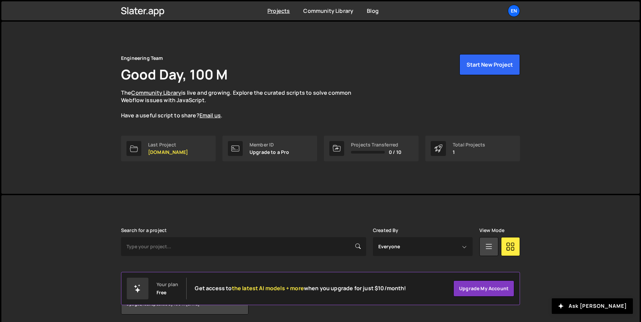 The image size is (641, 322). What do you see at coordinates (514, 11) in the screenshot?
I see `a: En` at bounding box center [514, 11].